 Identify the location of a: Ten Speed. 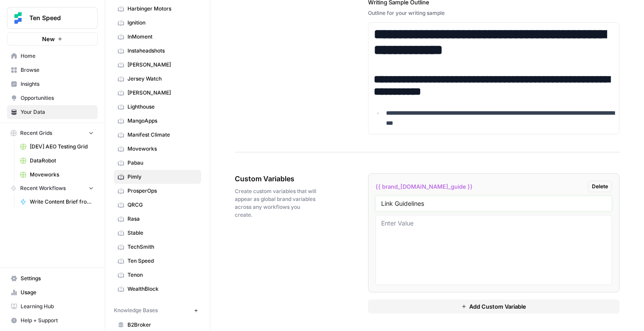
(157, 261).